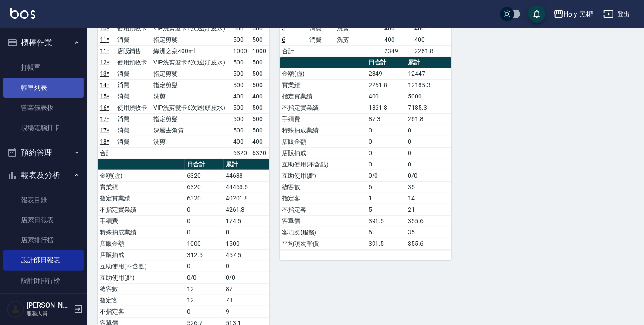 The image size is (644, 325). Describe the element at coordinates (323, 221) in the screenshot. I see `td: 客單價` at that location.